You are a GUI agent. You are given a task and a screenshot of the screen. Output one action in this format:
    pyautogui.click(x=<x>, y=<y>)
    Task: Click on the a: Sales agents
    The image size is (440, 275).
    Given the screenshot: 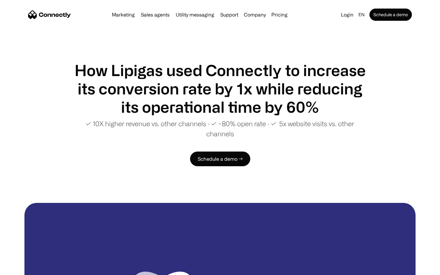 What is the action you would take?
    pyautogui.click(x=155, y=15)
    